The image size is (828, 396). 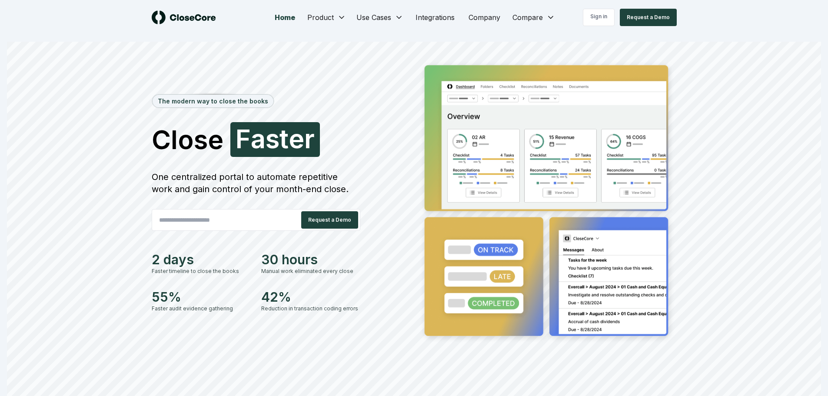 What do you see at coordinates (201, 309) in the screenshot?
I see `div: Faster audit evidence gathering` at bounding box center [201, 309].